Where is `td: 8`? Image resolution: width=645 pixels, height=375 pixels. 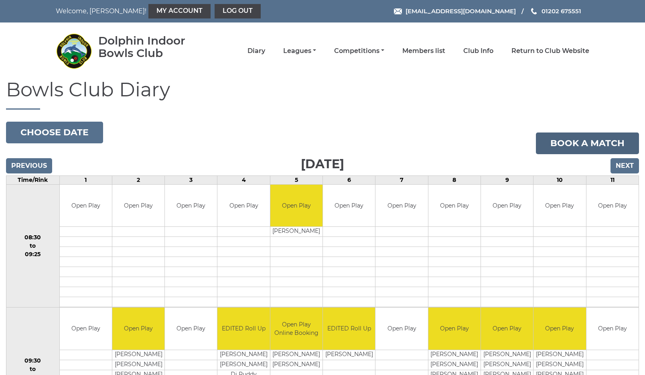 td: 8 is located at coordinates (454, 180).